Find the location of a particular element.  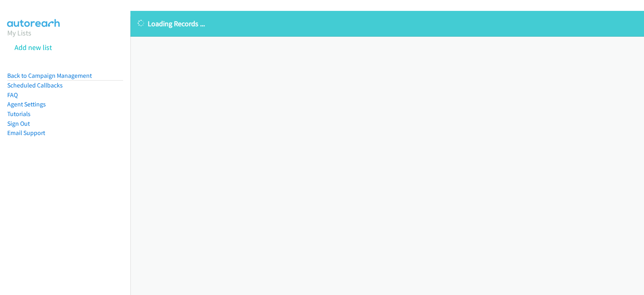

a: Tutorials is located at coordinates (19, 113).